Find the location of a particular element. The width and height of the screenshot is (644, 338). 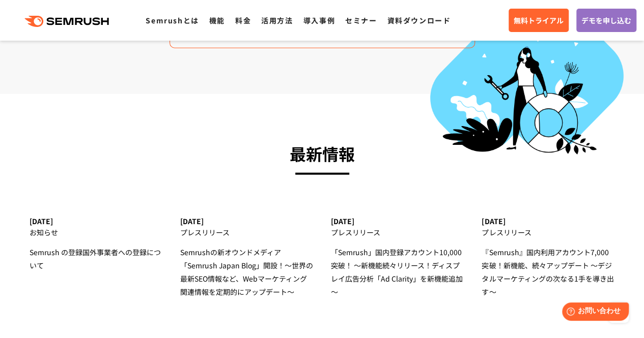

span: お問い合わせ is located at coordinates (46, 13).